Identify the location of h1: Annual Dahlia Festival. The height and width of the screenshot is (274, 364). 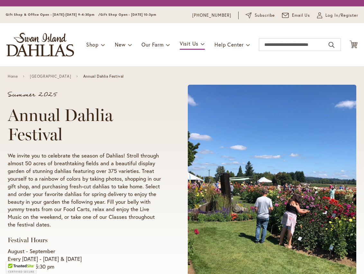
(85, 125).